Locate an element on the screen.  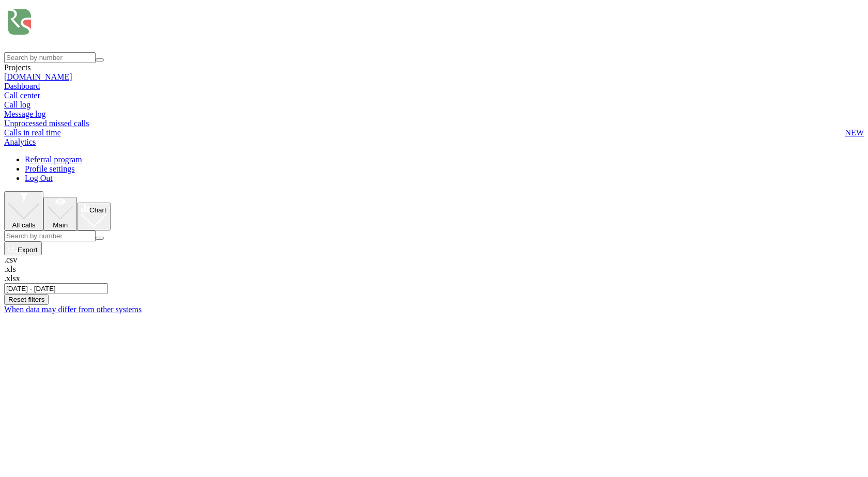
img: Ringostat logo is located at coordinates (82, 26).